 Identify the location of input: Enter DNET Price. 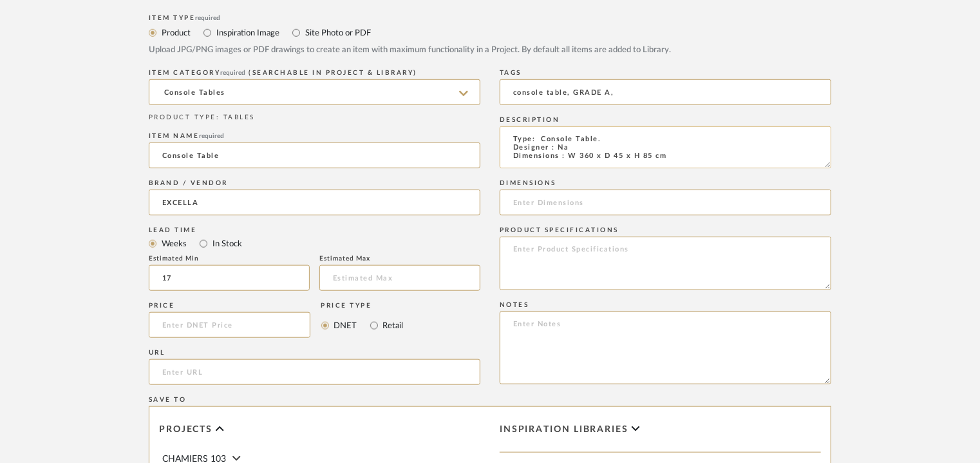
(229, 325).